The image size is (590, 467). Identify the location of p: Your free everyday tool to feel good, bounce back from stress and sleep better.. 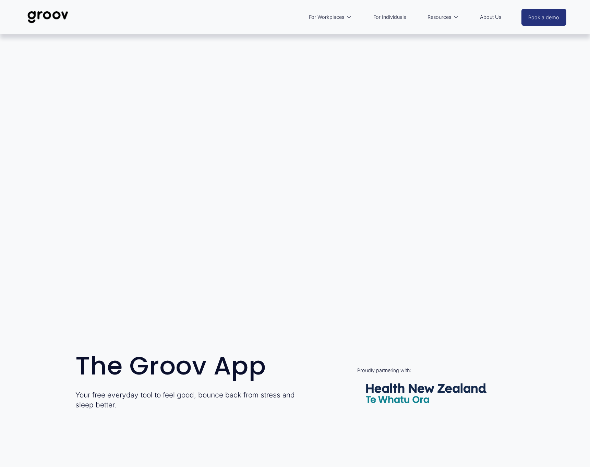
(194, 400).